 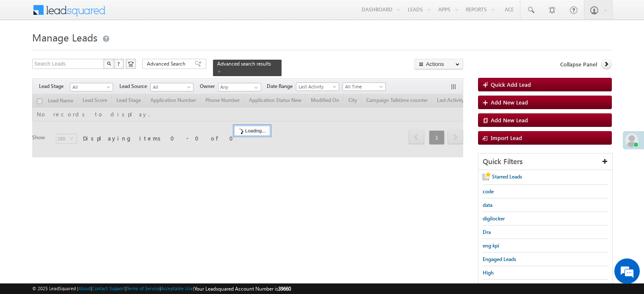 What do you see at coordinates (243, 289) in the screenshot?
I see `span: Your Leadsquared Account Number is` at bounding box center [243, 289].